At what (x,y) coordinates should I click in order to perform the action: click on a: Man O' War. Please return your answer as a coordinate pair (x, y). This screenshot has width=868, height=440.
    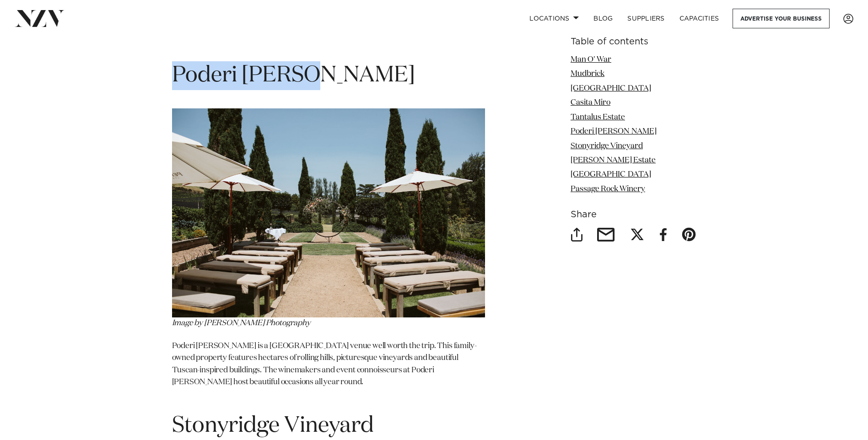
    Looking at the image, I should click on (591, 59).